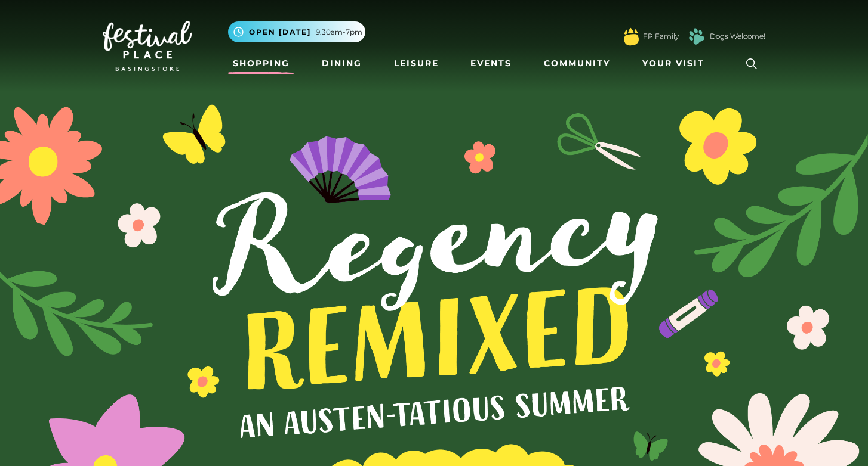 Image resolution: width=868 pixels, height=466 pixels. I want to click on a: Your Visit, so click(676, 63).